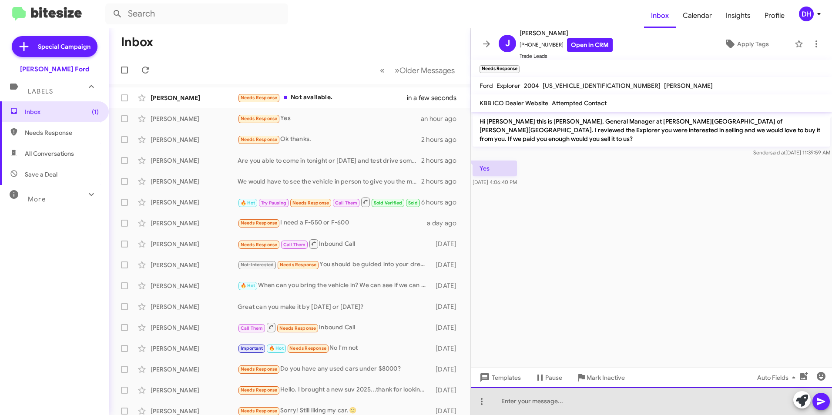 Image resolution: width=832 pixels, height=415 pixels. Describe the element at coordinates (424, 70) in the screenshot. I see `button: Next` at that location.